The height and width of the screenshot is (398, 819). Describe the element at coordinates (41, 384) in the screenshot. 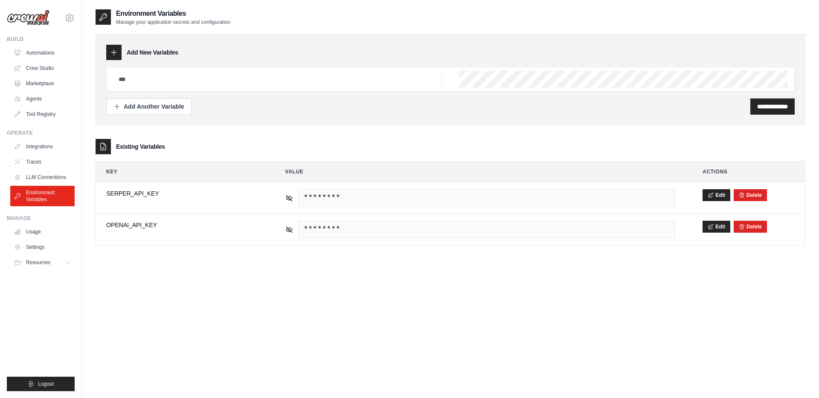

I see `button: Logout` at that location.